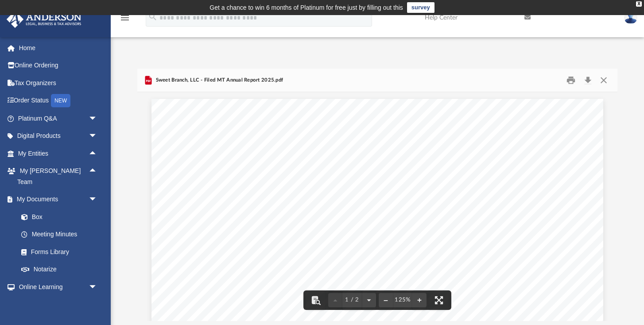  Describe the element at coordinates (59, 154) in the screenshot. I see `a: My Entitiesarrow_drop_up` at that location.